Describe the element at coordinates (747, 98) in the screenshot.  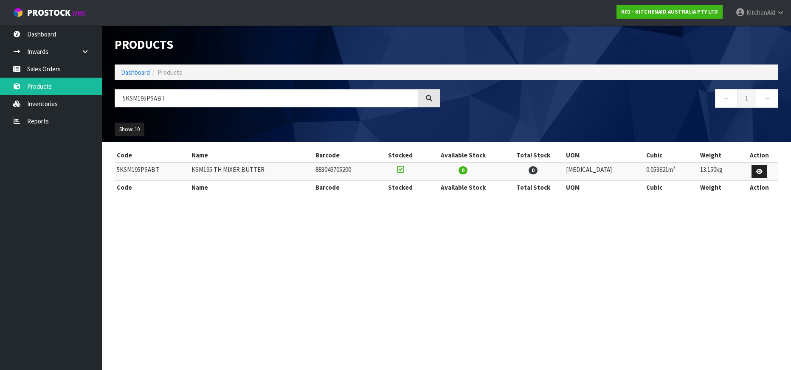
I see `a: 1` at that location.